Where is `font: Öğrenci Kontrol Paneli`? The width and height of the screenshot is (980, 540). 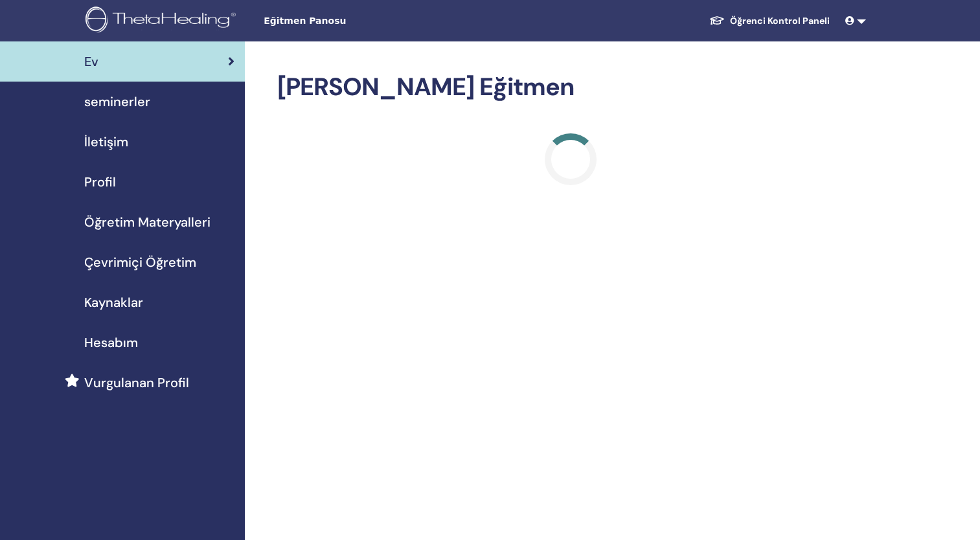 font: Öğrenci Kontrol Paneli is located at coordinates (779, 21).